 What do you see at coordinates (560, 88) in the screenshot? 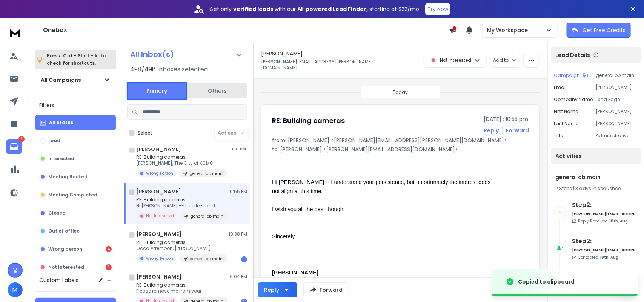
I see `p: Email` at bounding box center [560, 88].